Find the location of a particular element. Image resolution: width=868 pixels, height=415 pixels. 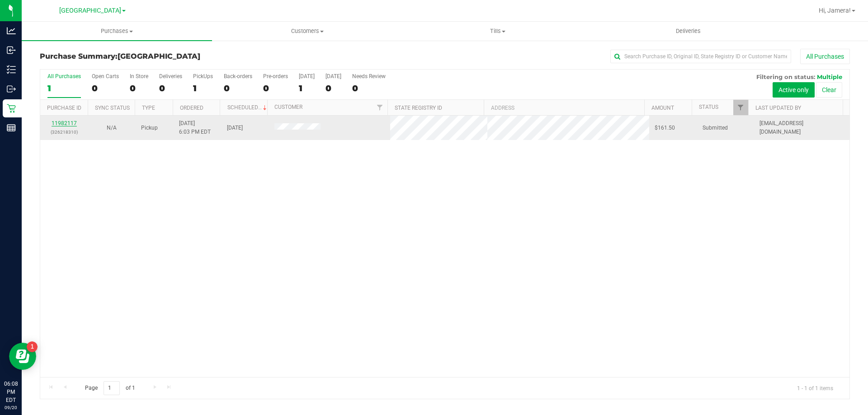

p: (326218310) is located at coordinates (64, 132).